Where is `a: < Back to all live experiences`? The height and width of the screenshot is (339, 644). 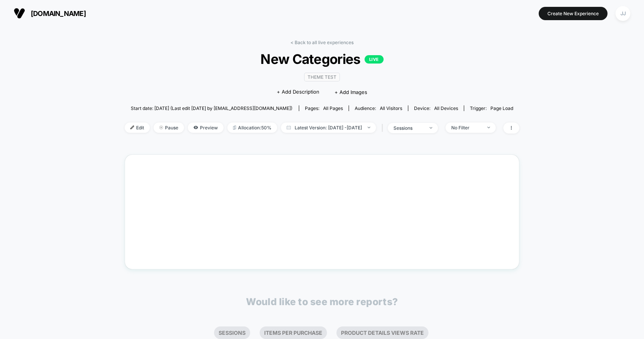 a: < Back to all live experiences is located at coordinates (322, 42).